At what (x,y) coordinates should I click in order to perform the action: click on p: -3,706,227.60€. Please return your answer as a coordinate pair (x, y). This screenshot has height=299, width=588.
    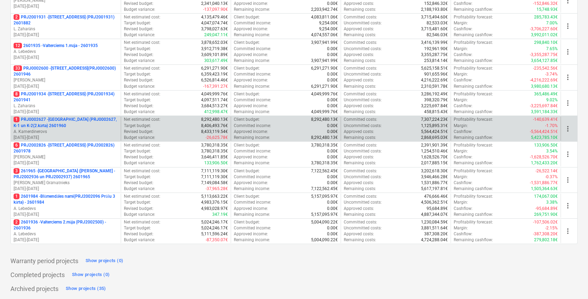
    Looking at the image, I should click on (544, 29).